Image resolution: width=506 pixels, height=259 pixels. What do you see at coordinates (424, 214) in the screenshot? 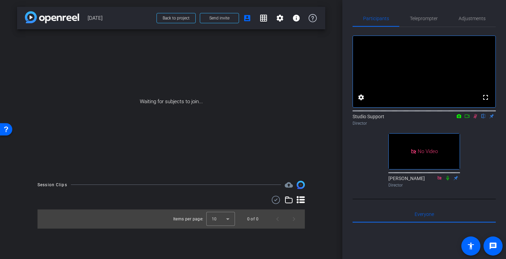
I see `span: Everyone` at bounding box center [424, 214].